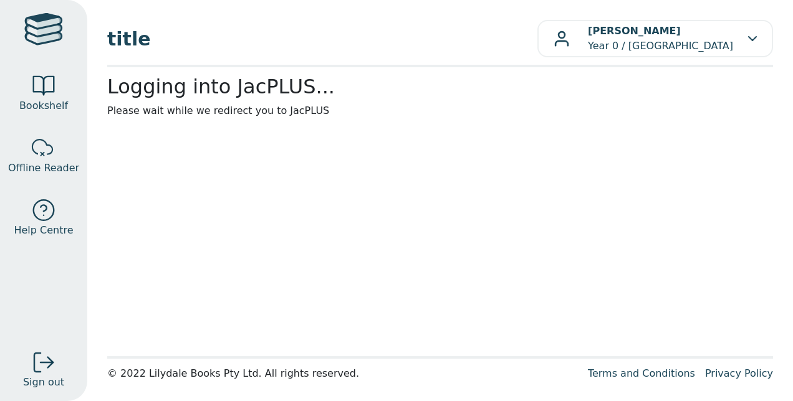 The height and width of the screenshot is (401, 793). I want to click on span: Bookshelf, so click(44, 106).